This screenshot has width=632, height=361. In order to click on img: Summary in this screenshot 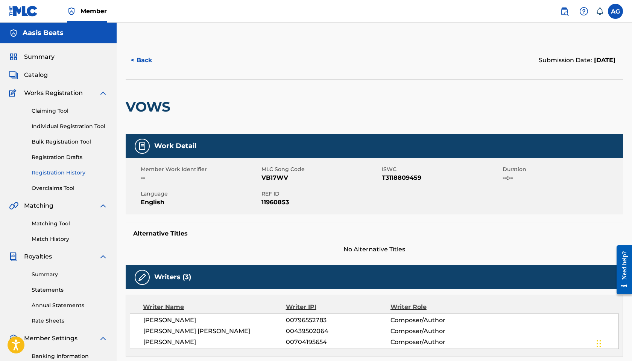, I will do `click(14, 57)`.